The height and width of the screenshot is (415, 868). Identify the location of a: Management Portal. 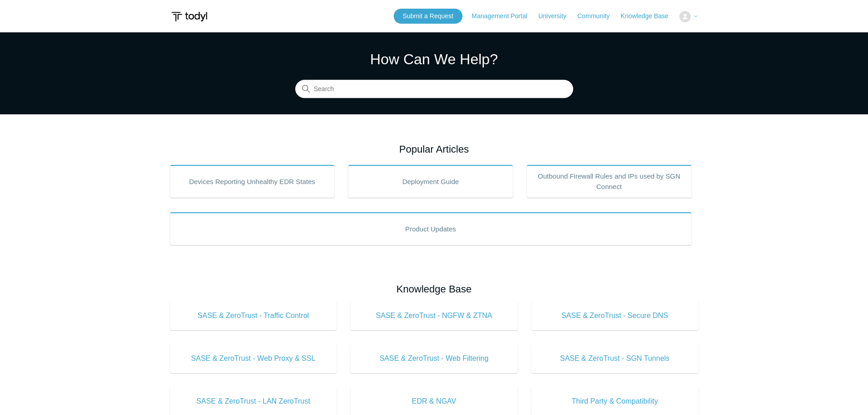
(504, 16).